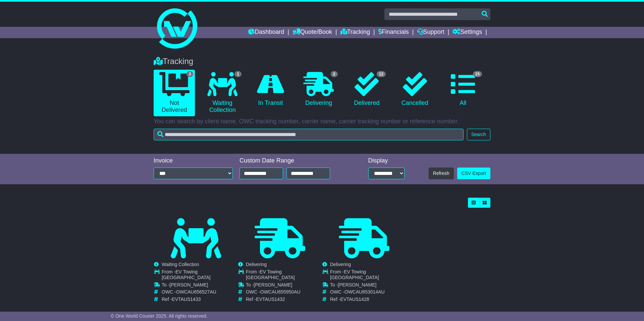 The width and height of the screenshot is (644, 321). What do you see at coordinates (193, 161) in the screenshot?
I see `div: Invoice` at bounding box center [193, 161].